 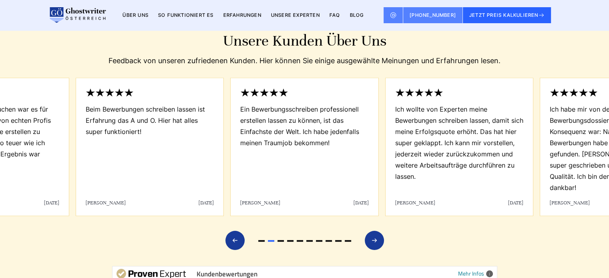 What do you see at coordinates (150, 149) in the screenshot?
I see `span: Beim Bewerbungen schreiben lassen ist Erfahrung das A und O. Hier hat alles super funktioniert!` at bounding box center [150, 149].